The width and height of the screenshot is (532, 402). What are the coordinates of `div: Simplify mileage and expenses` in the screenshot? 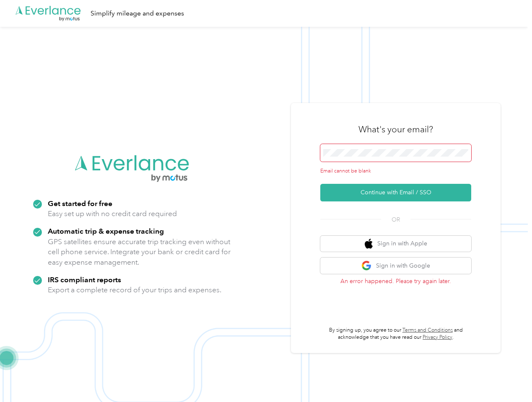 It's located at (137, 14).